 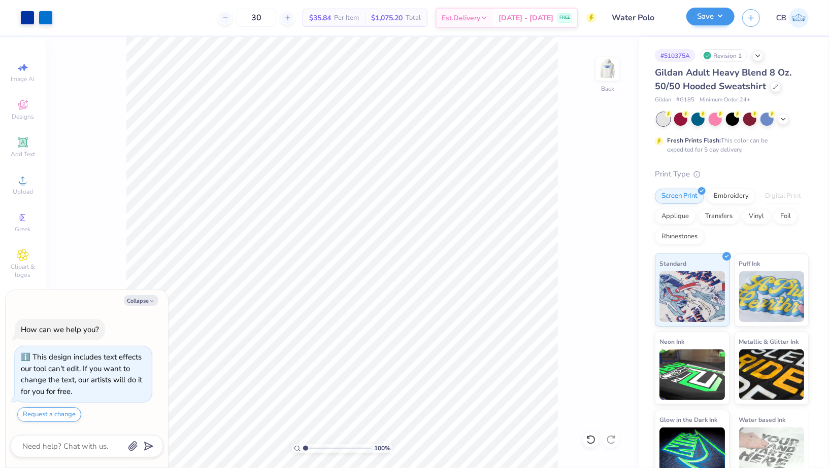 I want to click on img: Puff Ink, so click(x=771, y=297).